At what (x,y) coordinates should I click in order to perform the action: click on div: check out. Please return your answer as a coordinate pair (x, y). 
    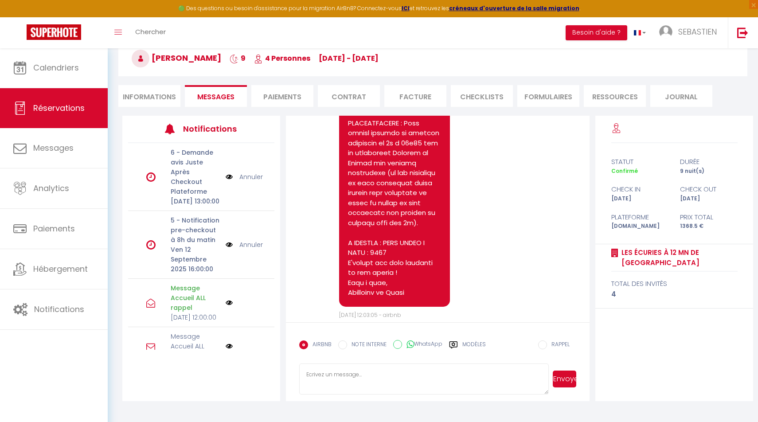
    Looking at the image, I should click on (708, 189).